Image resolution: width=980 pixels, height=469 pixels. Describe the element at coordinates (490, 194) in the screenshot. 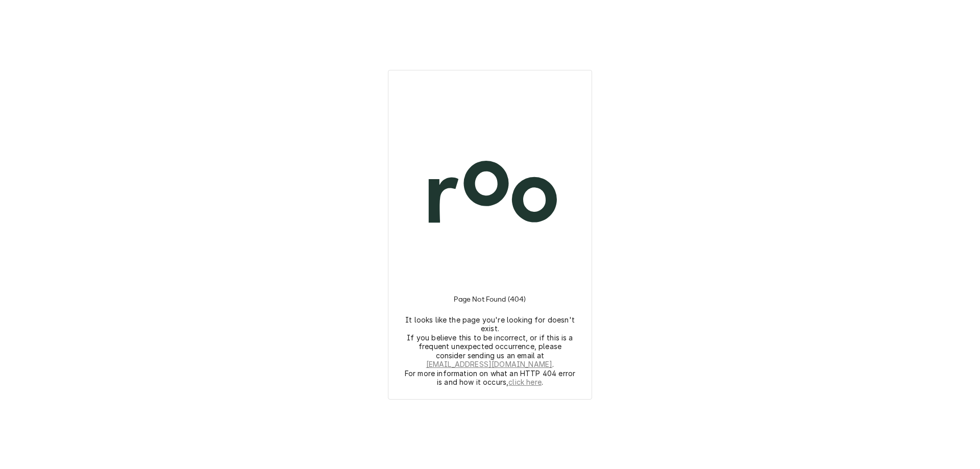

I see `img: Logo` at that location.